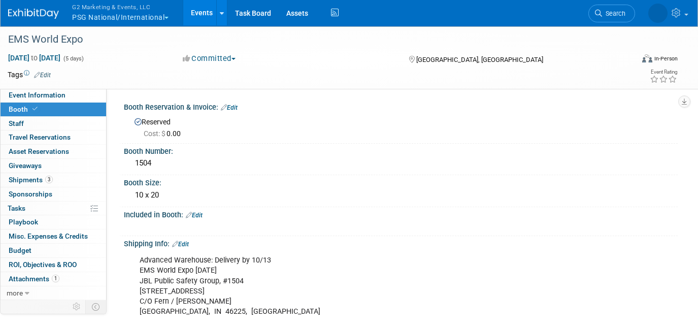  I want to click on span: Giveaways, so click(25, 166).